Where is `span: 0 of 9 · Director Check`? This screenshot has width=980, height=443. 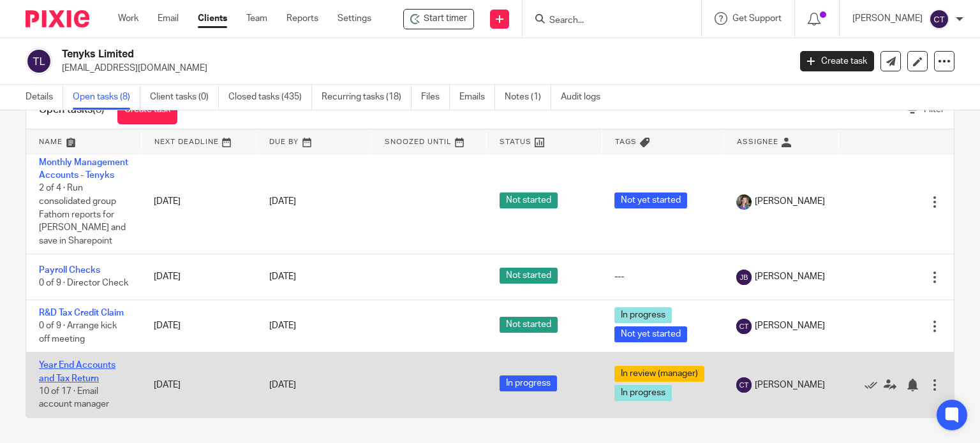 span: 0 of 9 · Director Check is located at coordinates (84, 283).